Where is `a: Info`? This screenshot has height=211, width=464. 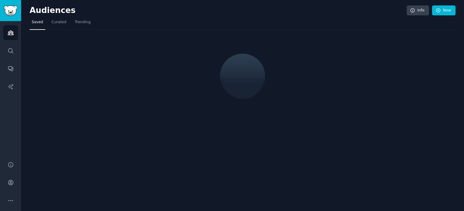
a: Info is located at coordinates (418, 11).